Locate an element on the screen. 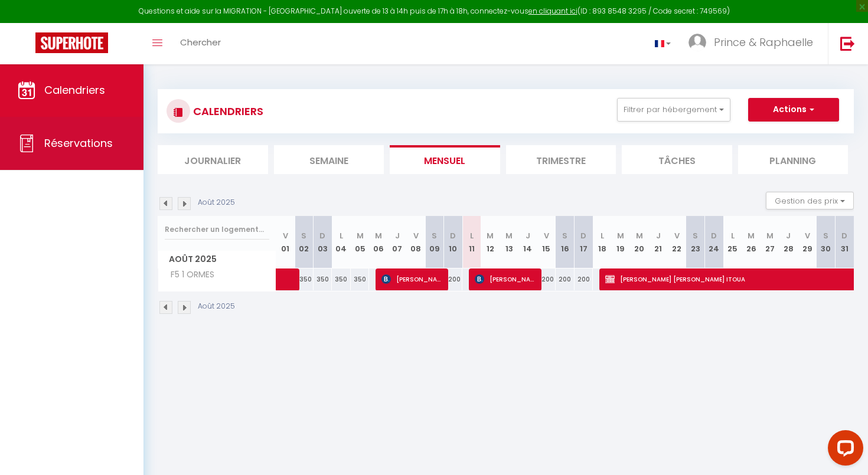 Image resolution: width=868 pixels, height=475 pixels. th: 11 is located at coordinates (472, 242).